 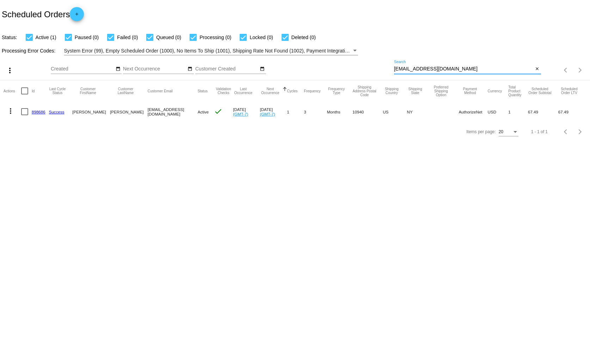 What do you see at coordinates (218, 111) in the screenshot?
I see `mat-icon: check` at bounding box center [218, 111].